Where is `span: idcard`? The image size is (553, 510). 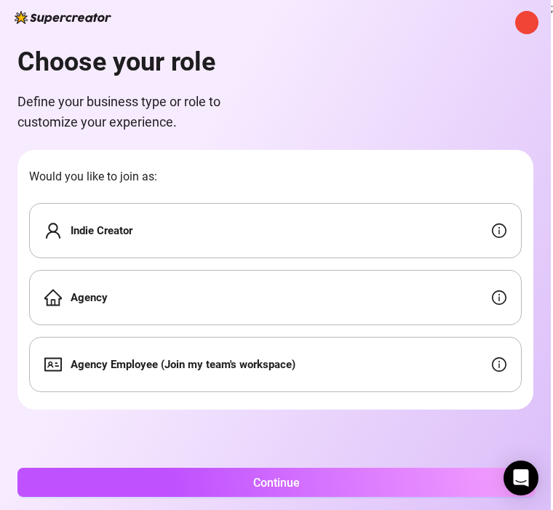 span: idcard is located at coordinates (53, 365).